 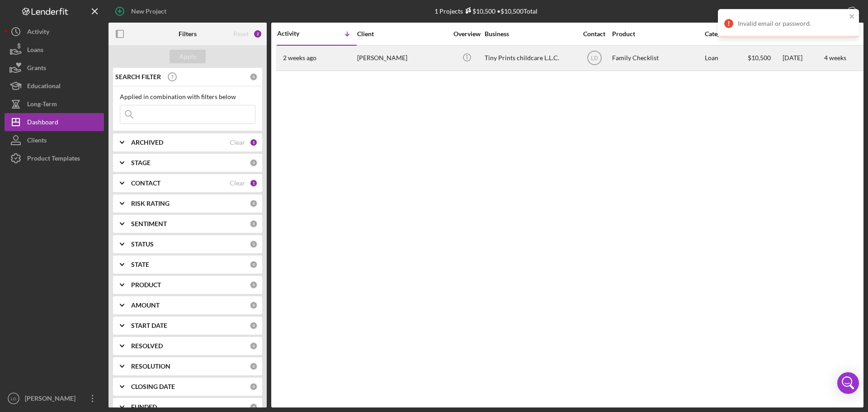 What do you see at coordinates (594, 34) in the screenshot?
I see `div: Contact` at bounding box center [594, 34].